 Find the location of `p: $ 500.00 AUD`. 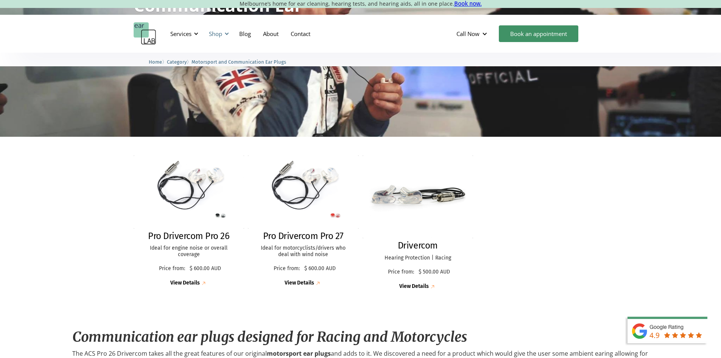

p: $ 500.00 AUD is located at coordinates (434, 272).